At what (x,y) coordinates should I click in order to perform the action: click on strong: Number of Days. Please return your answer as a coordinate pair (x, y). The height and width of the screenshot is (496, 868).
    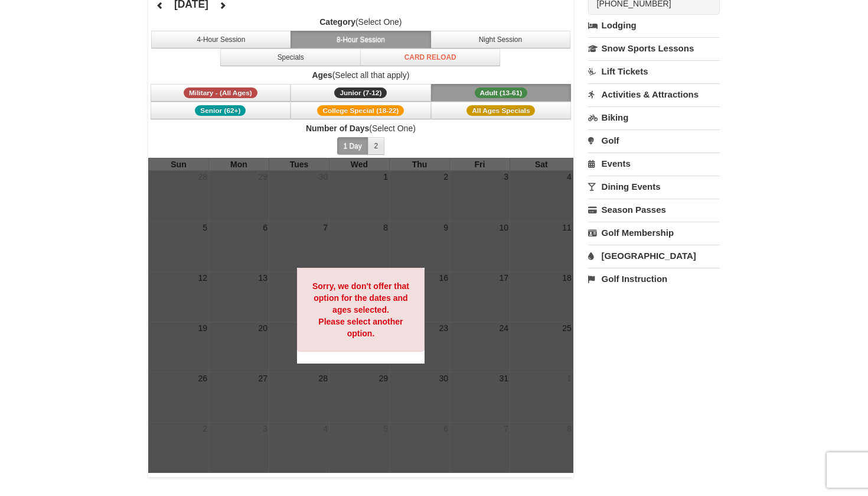
    Looking at the image, I should click on (337, 128).